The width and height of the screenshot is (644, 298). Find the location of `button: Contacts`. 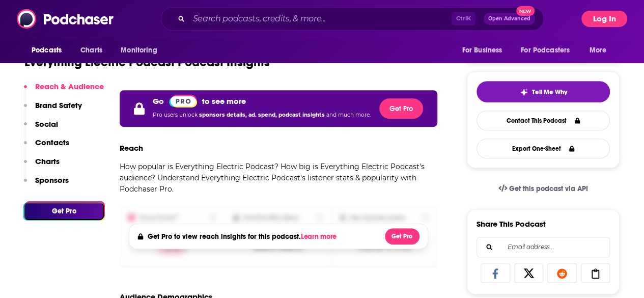

button: Contacts is located at coordinates (46, 147).